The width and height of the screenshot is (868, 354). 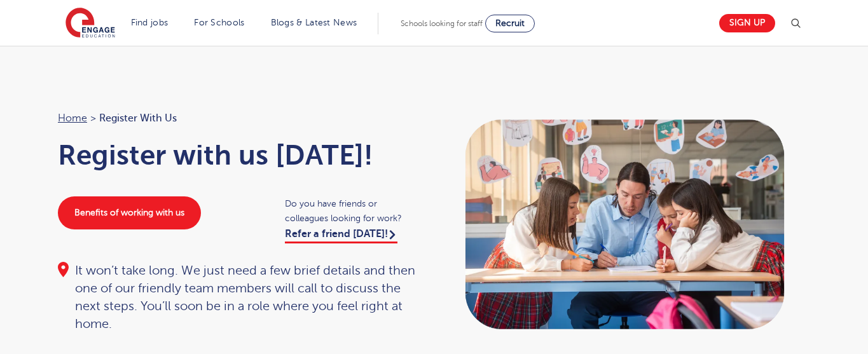 What do you see at coordinates (90, 23) in the screenshot?
I see `img: Engage Education` at bounding box center [90, 23].